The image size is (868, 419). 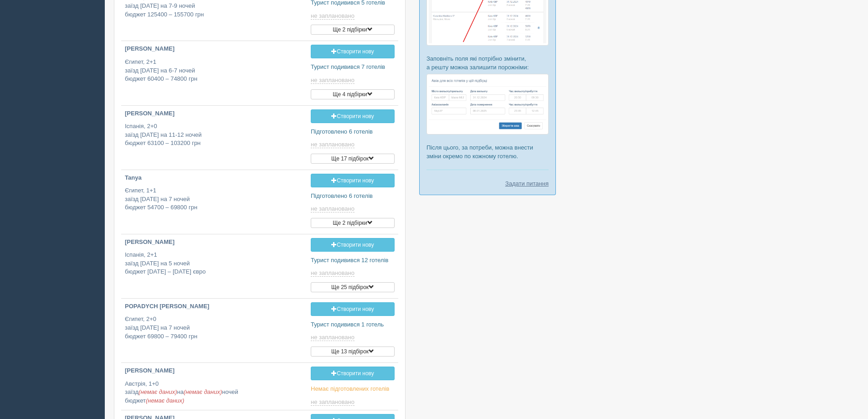 I want to click on button: Ще 25 підбірок, so click(x=353, y=287).